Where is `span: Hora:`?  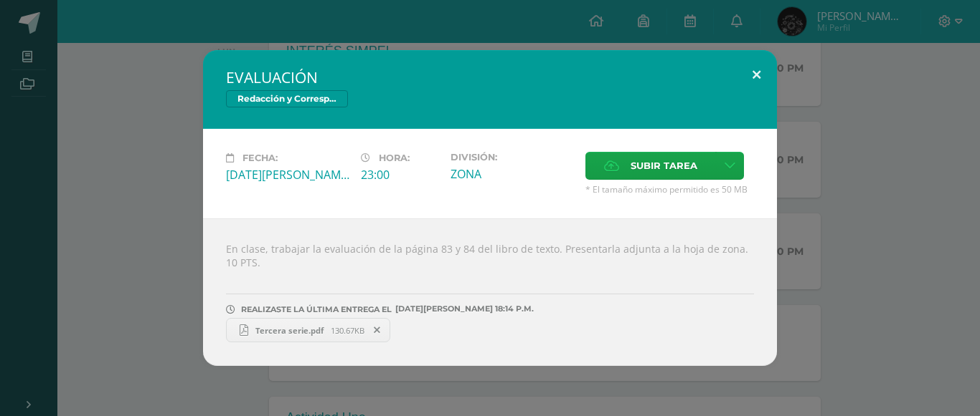
span: Hora: is located at coordinates (394, 158).